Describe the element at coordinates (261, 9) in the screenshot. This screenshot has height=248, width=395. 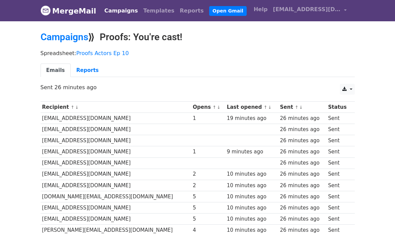
I see `a: Help` at that location.